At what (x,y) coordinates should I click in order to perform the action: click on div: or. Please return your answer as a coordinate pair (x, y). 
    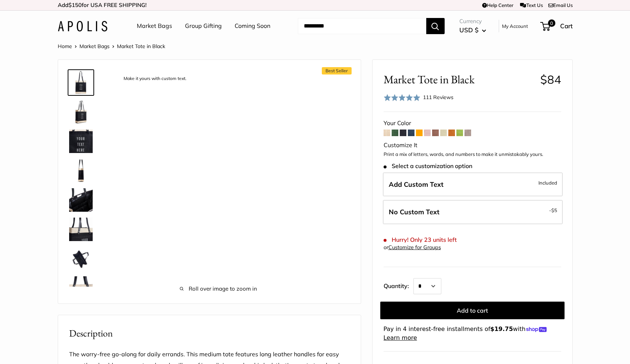
    Looking at the image, I should click on (412, 247).